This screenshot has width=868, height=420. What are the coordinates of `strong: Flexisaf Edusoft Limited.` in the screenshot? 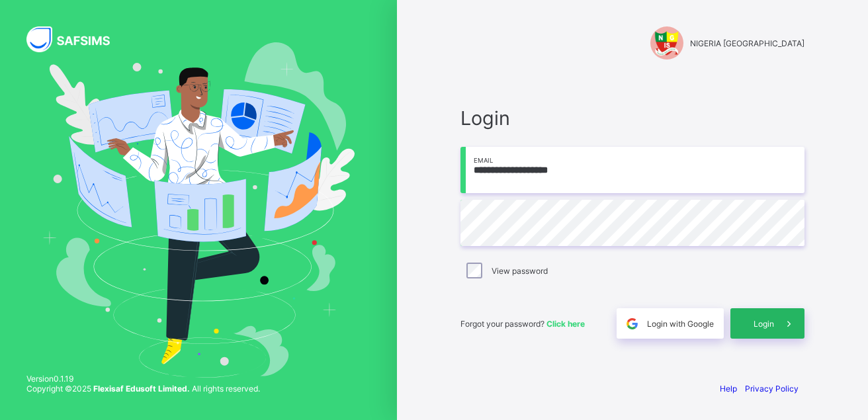 It's located at (142, 388).